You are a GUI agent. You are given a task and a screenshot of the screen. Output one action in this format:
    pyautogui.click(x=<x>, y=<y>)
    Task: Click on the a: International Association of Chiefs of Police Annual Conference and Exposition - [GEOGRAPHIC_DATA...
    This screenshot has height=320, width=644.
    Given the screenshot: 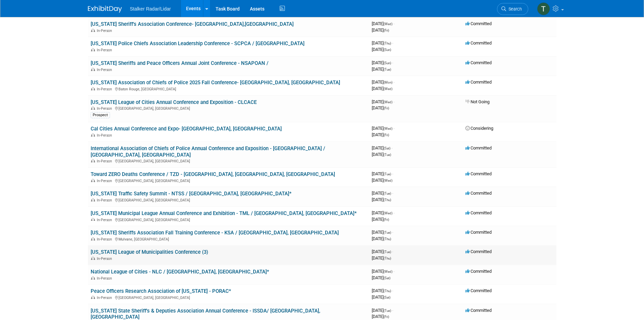 What is the action you would take?
    pyautogui.click(x=208, y=151)
    